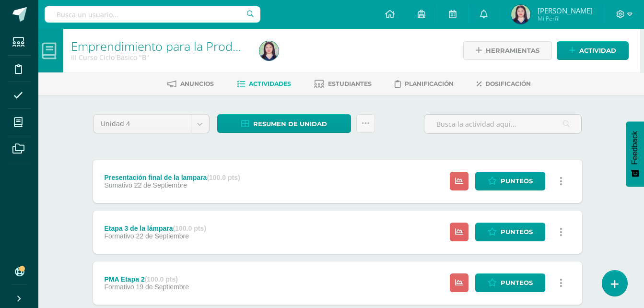 Image resolution: width=644 pixels, height=308 pixels. What do you see at coordinates (343, 84) in the screenshot?
I see `a: Estudiantes` at bounding box center [343, 84].